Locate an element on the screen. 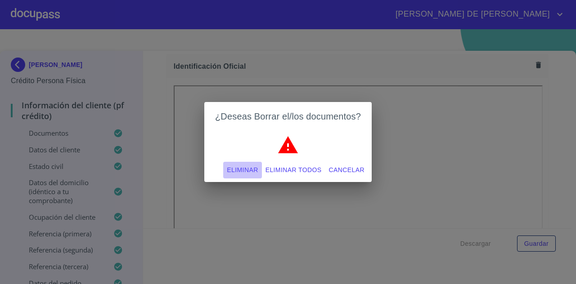  span: Cancelar is located at coordinates (346, 170).